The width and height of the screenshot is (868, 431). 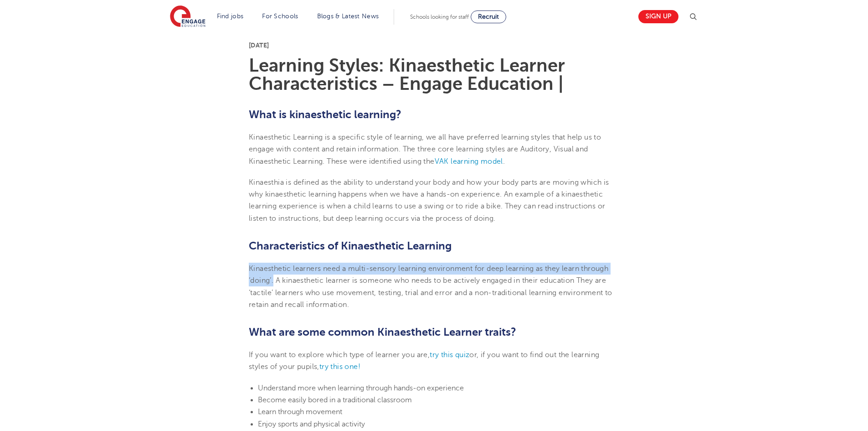 I want to click on span: Learn through movement, so click(x=300, y=412).